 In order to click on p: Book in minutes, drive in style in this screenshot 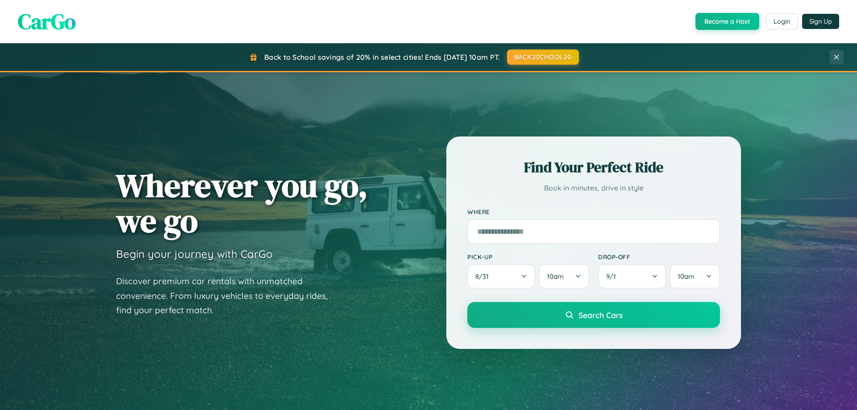, I will do `click(593, 188)`.